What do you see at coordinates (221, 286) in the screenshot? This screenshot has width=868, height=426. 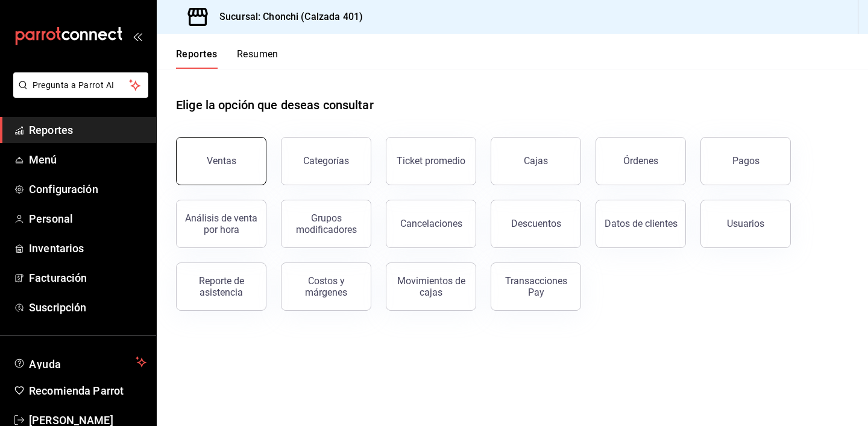 I see `button: Reporte de asistencia` at bounding box center [221, 286].